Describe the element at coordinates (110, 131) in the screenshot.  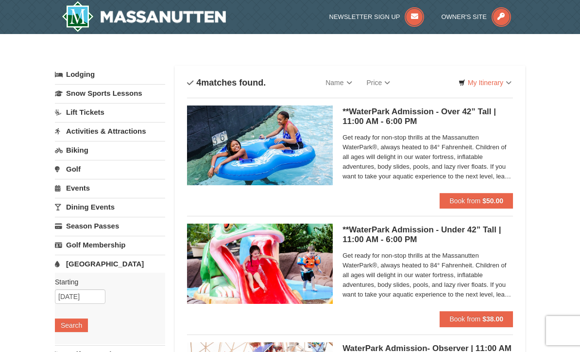
I see `a: Activities & Attractions` at that location.